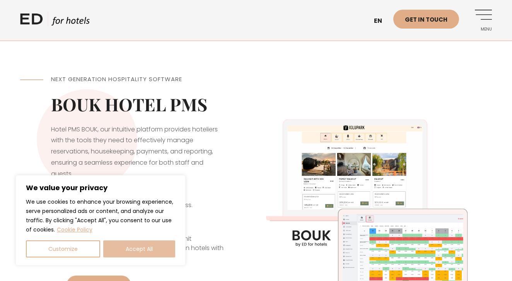 The image size is (512, 281). Describe the element at coordinates (139, 249) in the screenshot. I see `button: Accept All` at that location.